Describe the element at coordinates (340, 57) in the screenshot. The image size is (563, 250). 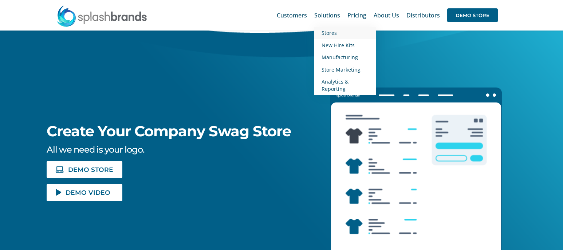
I see `span: Manufacturing` at that location.